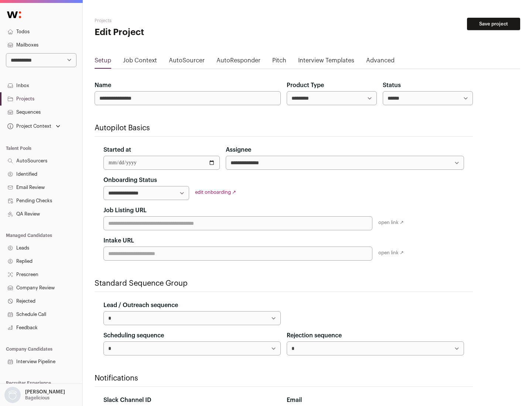 This screenshot has width=532, height=406. What do you see at coordinates (28, 126) in the screenshot?
I see `div: Project Context` at bounding box center [28, 126].